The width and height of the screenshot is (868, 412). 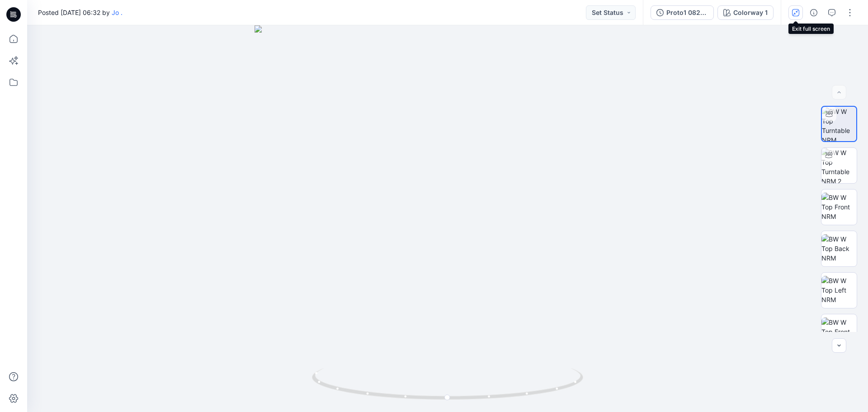 What do you see at coordinates (813, 13) in the screenshot?
I see `button: Details` at bounding box center [813, 13].